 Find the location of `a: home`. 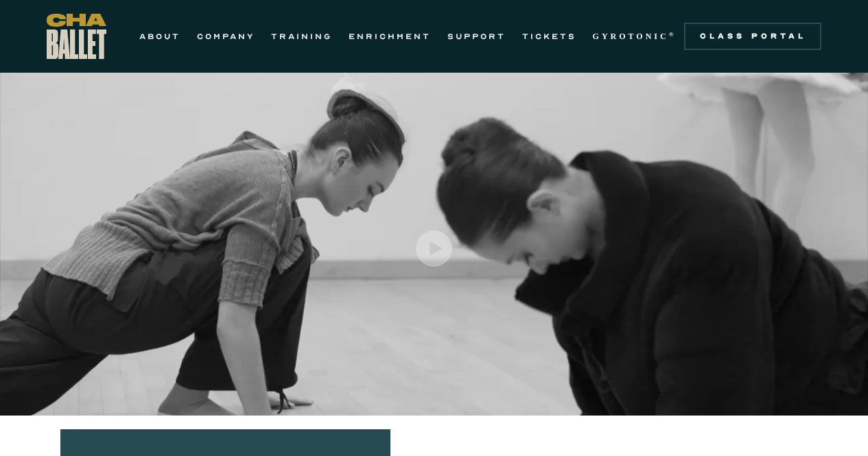

a: home is located at coordinates (76, 36).